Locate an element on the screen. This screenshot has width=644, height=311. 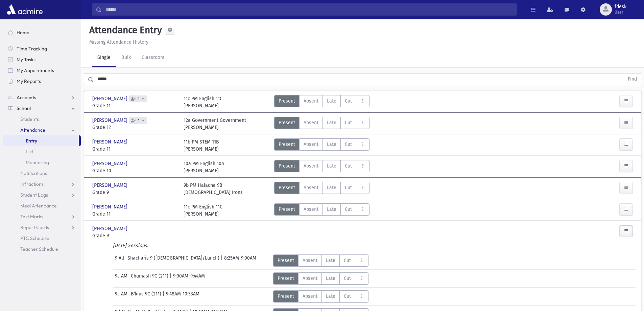
span: Accounts is located at coordinates (26, 97).